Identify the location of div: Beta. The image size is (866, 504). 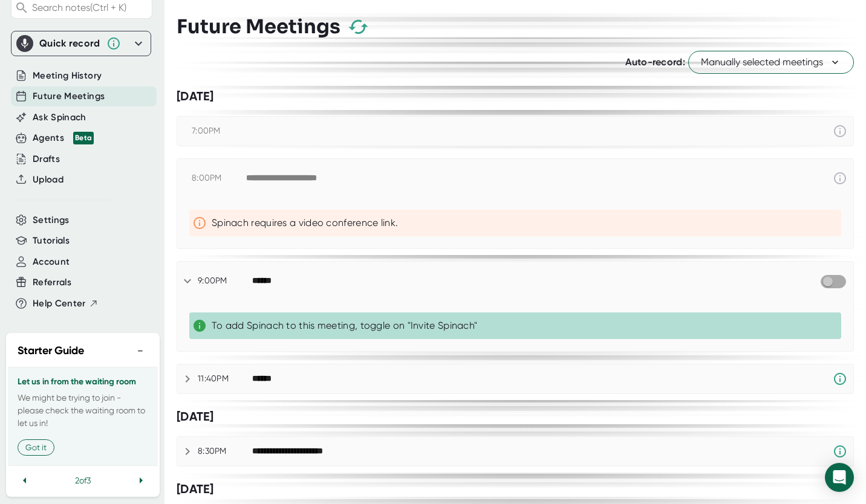
(84, 138).